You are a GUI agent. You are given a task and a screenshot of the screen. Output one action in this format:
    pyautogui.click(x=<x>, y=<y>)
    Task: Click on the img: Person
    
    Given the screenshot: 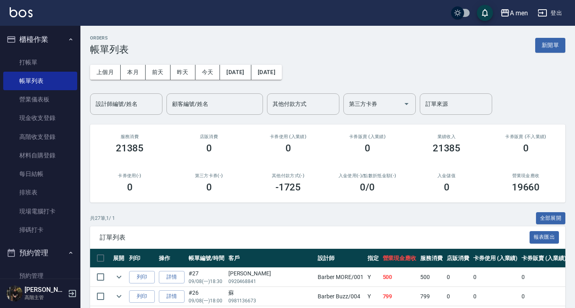 What is the action you would take?
    pyautogui.click(x=14, y=293)
    